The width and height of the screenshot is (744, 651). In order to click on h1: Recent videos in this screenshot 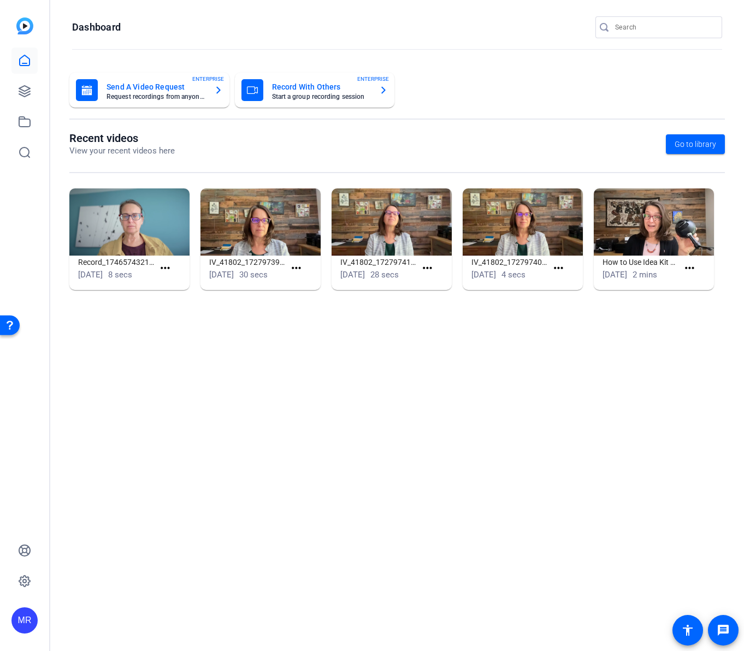, I will do `click(122, 138)`.